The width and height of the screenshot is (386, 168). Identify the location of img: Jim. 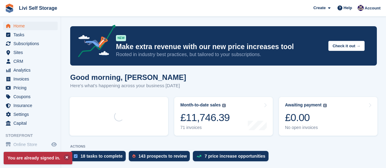
(361, 8).